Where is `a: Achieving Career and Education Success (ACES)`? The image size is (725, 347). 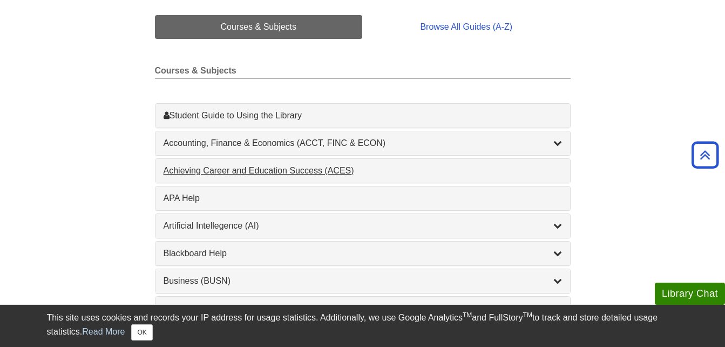
a: Achieving Career and Education Success (ACES) is located at coordinates (363, 171).